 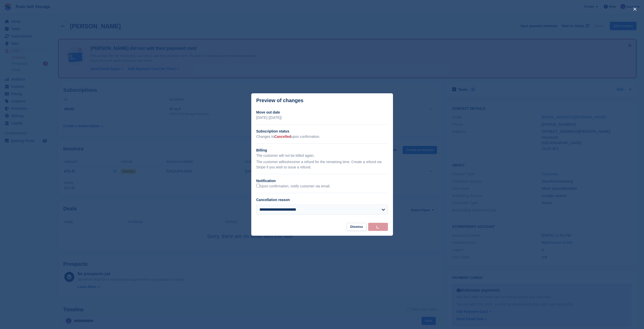 What do you see at coordinates (283, 137) in the screenshot?
I see `span: Cancelled` at bounding box center [283, 137].